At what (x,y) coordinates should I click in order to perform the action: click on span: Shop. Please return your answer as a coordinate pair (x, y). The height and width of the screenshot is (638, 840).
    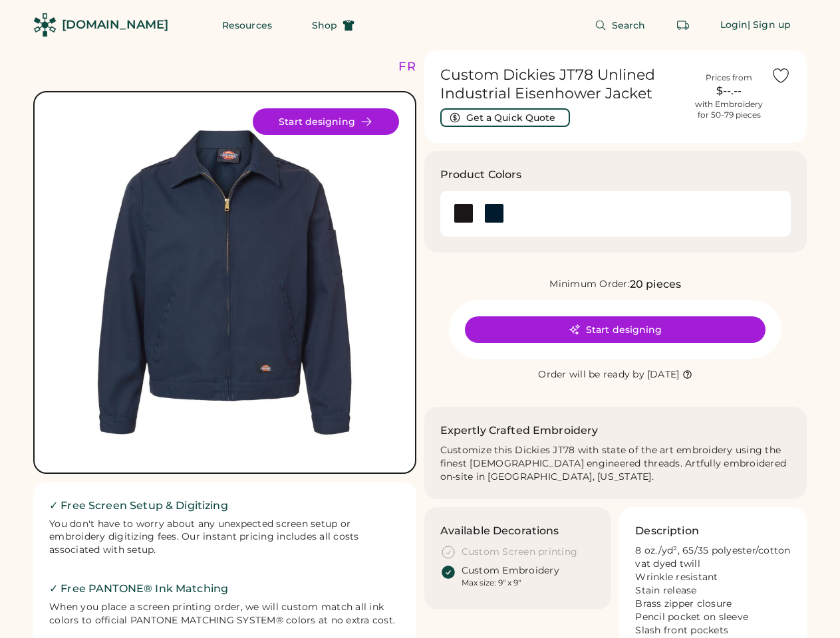
    Looking at the image, I should click on (324, 26).